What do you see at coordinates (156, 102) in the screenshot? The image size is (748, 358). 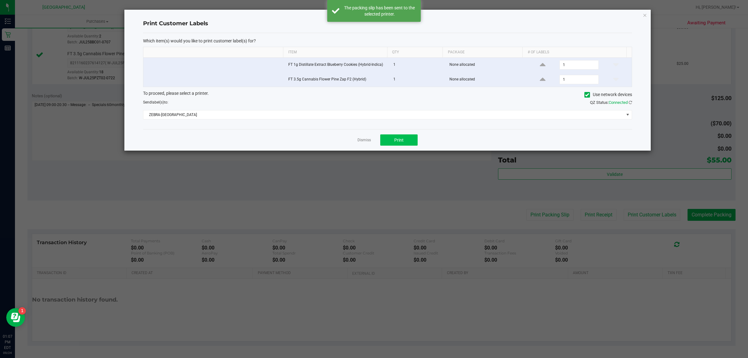 I see `span: Send to:` at bounding box center [156, 102].